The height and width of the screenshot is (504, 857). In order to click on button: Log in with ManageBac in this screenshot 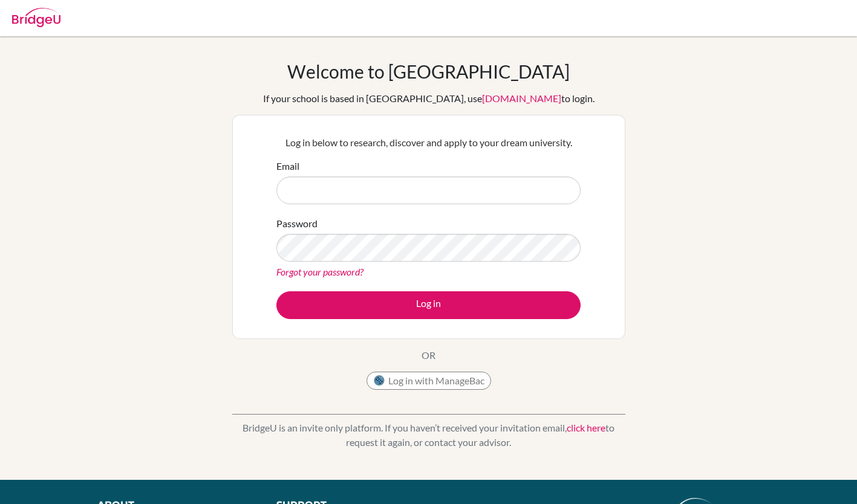, I will do `click(429, 381)`.